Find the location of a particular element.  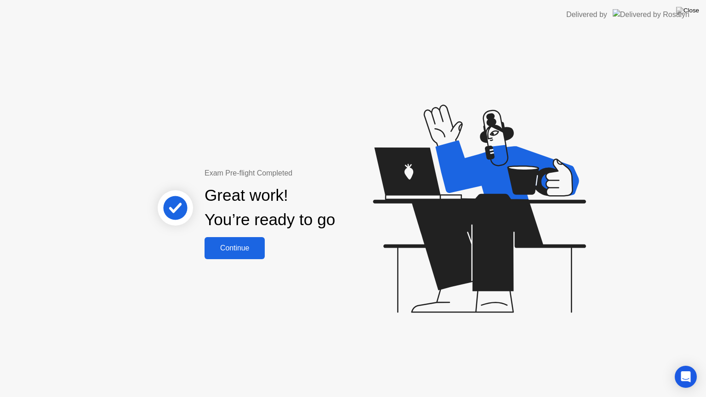

div: Open Intercom Messenger is located at coordinates (686, 377).